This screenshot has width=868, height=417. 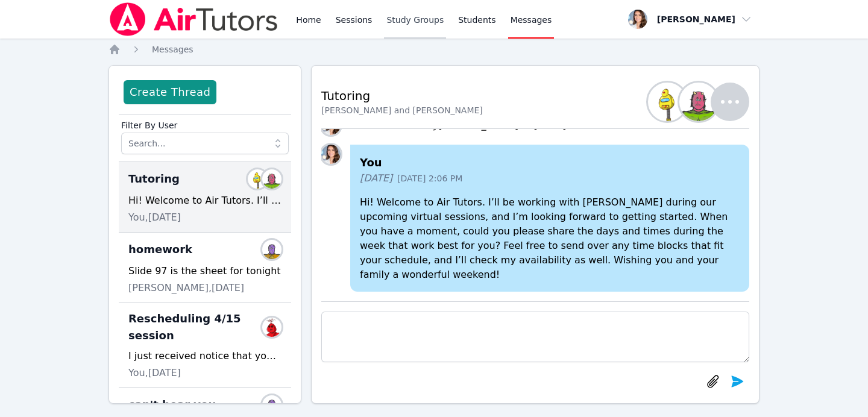 I want to click on img: Jordan Pinshaw, so click(x=272, y=327).